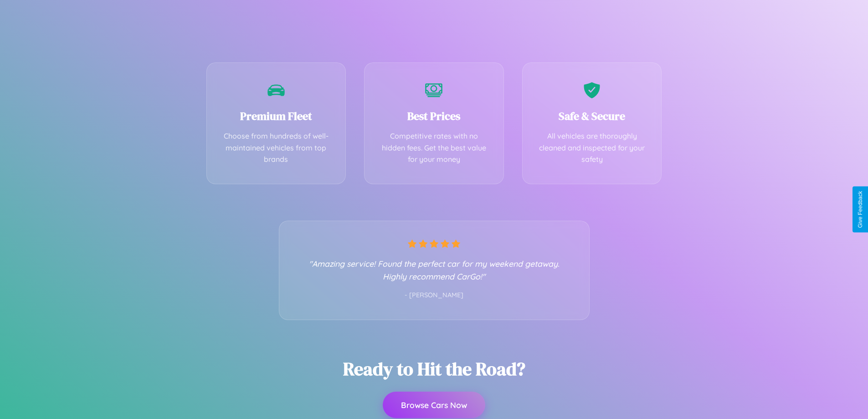 The image size is (868, 419). I want to click on h3: Best Prices, so click(434, 116).